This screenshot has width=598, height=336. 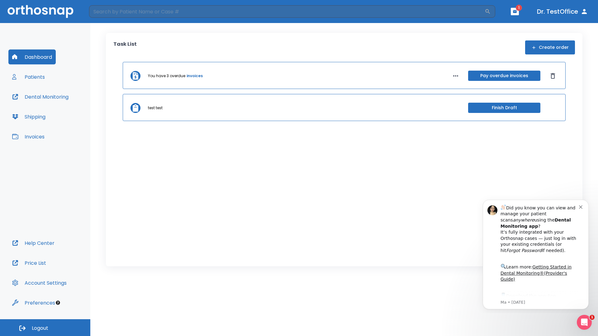 What do you see at coordinates (29, 117) in the screenshot?
I see `a: Shipping` at bounding box center [29, 117].